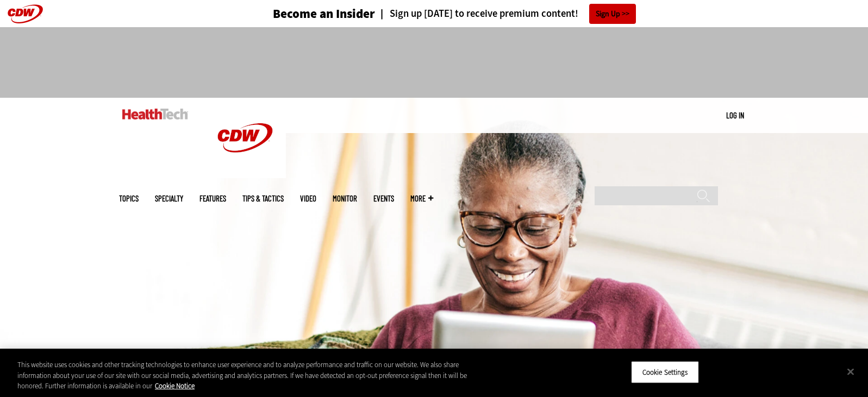 This screenshot has height=397, width=868. I want to click on a: Sign Up, so click(612, 14).